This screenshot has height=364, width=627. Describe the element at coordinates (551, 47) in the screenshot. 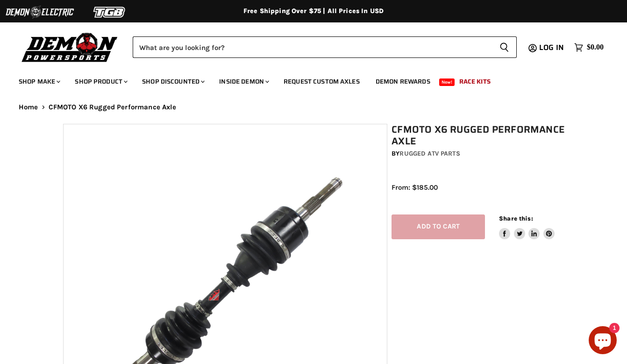

I see `span: Log in` at that location.